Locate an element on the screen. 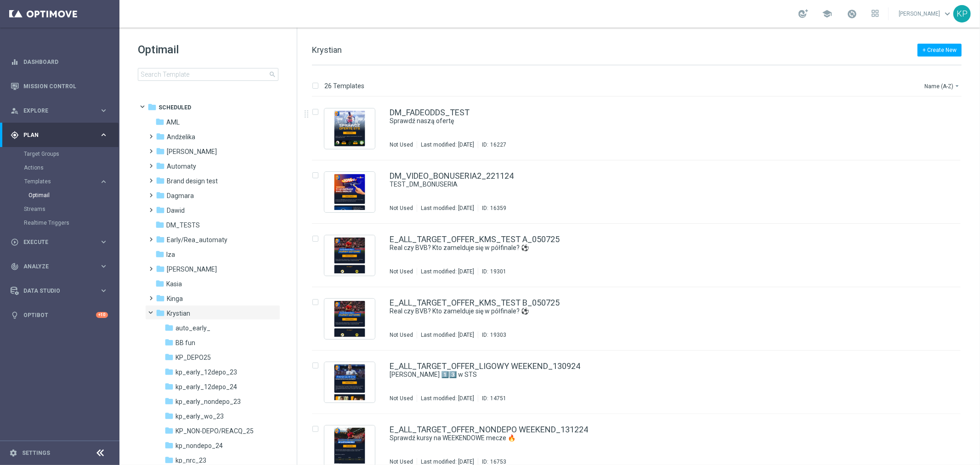 The image size is (980, 465). img: 16359.jpeg is located at coordinates (350, 192).